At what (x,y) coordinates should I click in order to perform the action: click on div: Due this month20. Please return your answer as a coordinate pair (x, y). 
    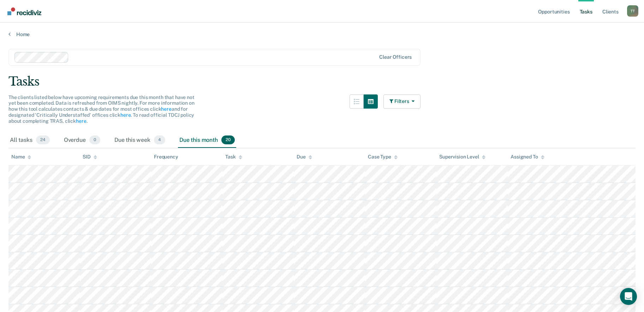
    Looking at the image, I should click on (207, 141).